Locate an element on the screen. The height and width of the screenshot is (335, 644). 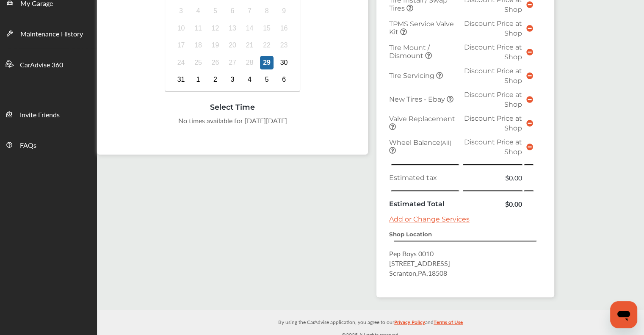
div: Not available Sunday, August 10th, 2025 is located at coordinates (181, 29).